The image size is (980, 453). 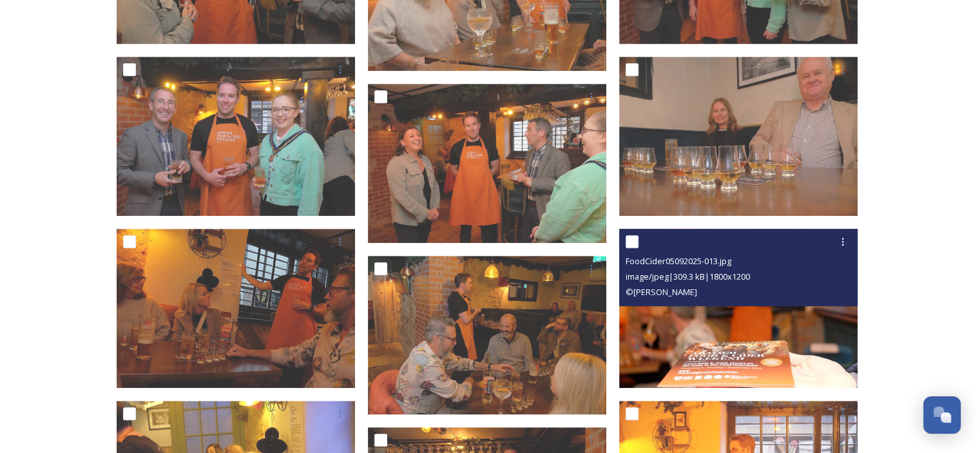 What do you see at coordinates (687, 277) in the screenshot?
I see `span: image/jpeg | 309.3 kB | 1800 x 1200` at bounding box center [687, 277].